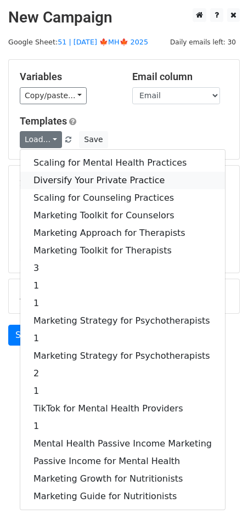 The height and width of the screenshot is (531, 248). What do you see at coordinates (122, 444) in the screenshot?
I see `a: Mental Health Passive Income Marketing` at bounding box center [122, 444].